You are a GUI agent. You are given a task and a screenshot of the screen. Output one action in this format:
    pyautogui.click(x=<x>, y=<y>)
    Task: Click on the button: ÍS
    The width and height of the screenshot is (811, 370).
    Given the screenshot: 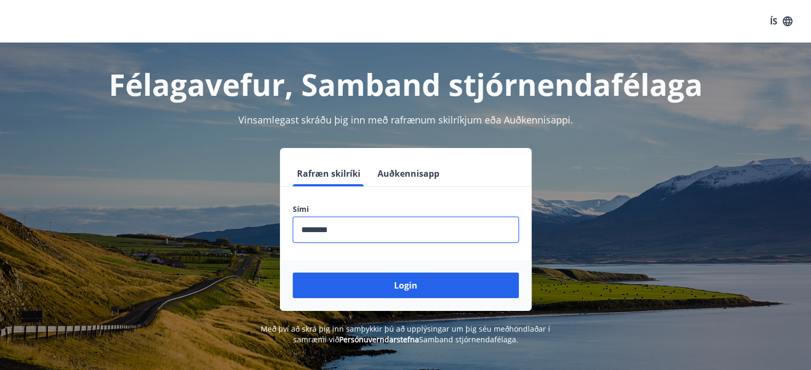 What is the action you would take?
    pyautogui.click(x=781, y=21)
    